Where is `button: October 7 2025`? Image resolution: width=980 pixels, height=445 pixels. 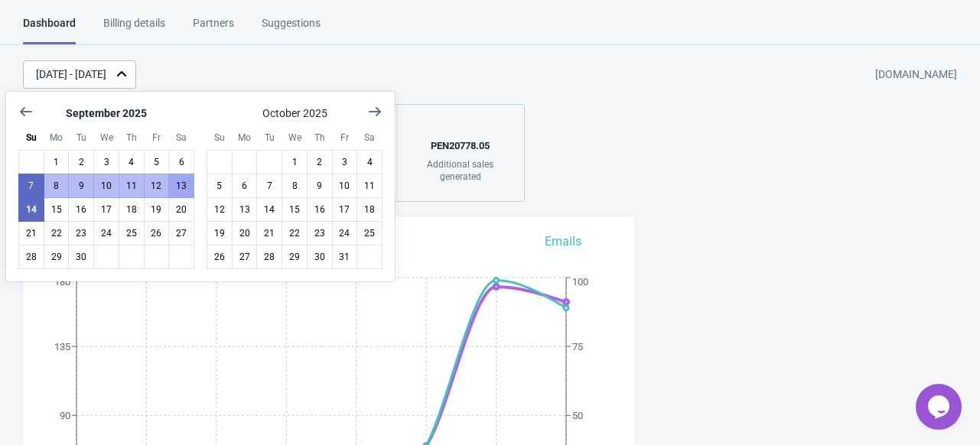
button: October 7 2025 is located at coordinates (269, 186).